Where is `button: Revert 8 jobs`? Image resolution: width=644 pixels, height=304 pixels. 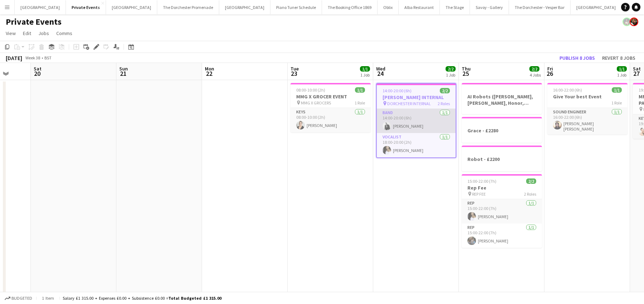 button: Revert 8 jobs is located at coordinates (619, 58).